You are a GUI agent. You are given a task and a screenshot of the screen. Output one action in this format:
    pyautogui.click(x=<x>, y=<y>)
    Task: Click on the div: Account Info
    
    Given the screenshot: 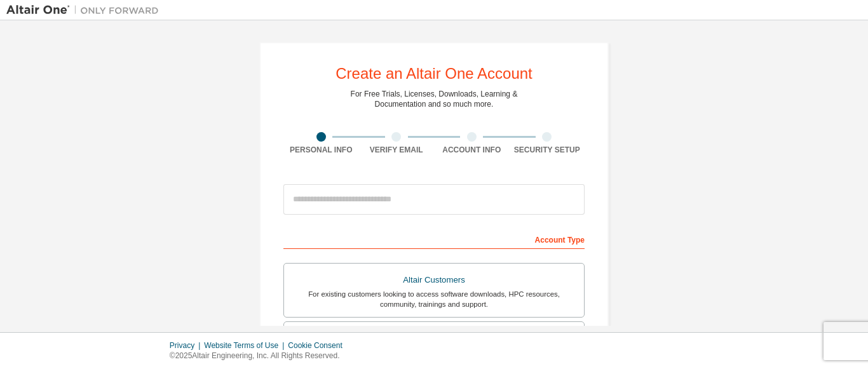 What is the action you would take?
    pyautogui.click(x=471, y=150)
    